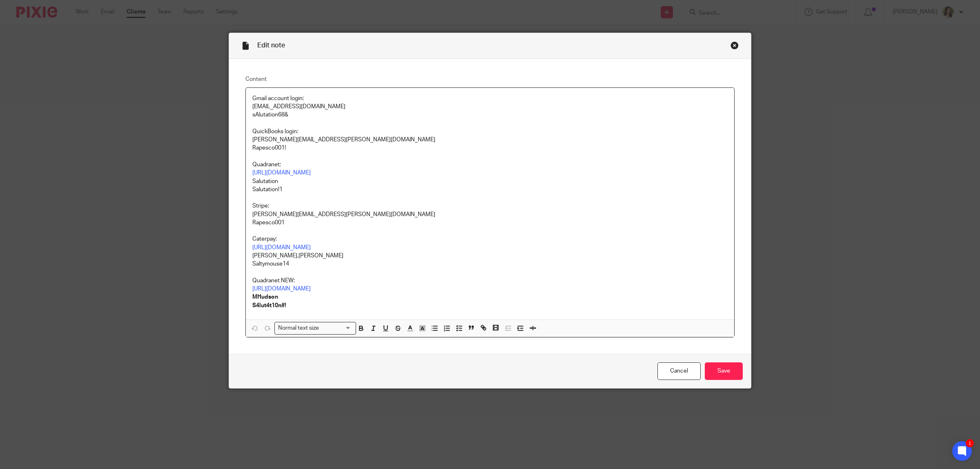 The width and height of the screenshot is (980, 469). Describe the element at coordinates (490, 206) in the screenshot. I see `p: Stripe:` at that location.